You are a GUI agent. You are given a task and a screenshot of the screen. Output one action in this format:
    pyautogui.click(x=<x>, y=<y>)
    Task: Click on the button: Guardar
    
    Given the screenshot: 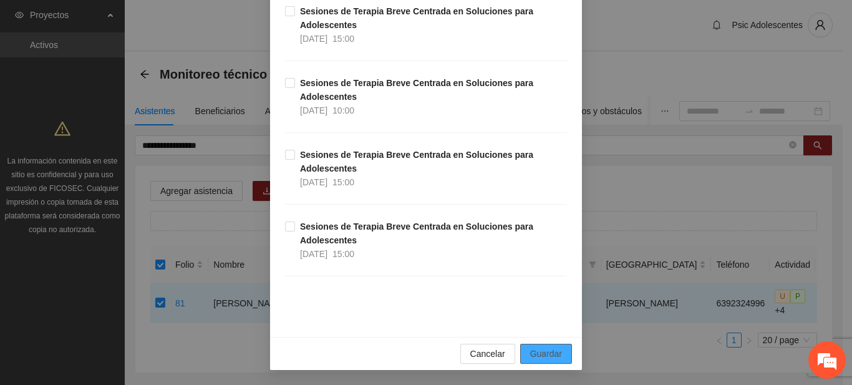 What is the action you would take?
    pyautogui.click(x=546, y=354)
    